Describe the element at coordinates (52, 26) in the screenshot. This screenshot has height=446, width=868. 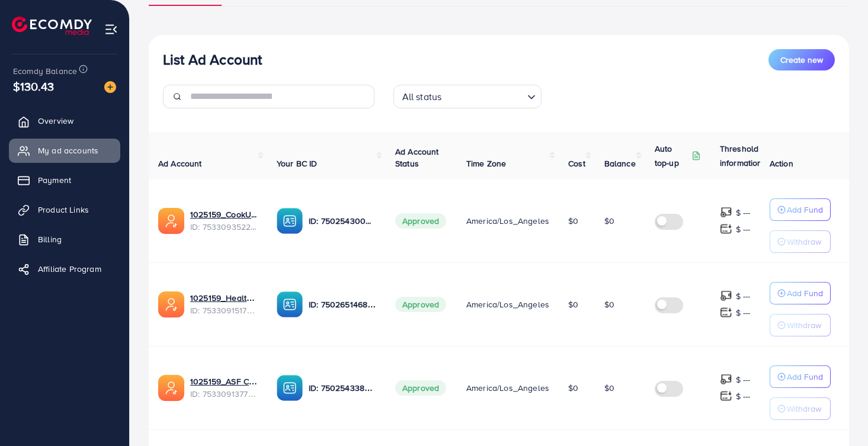
I see `img: logo` at that location.